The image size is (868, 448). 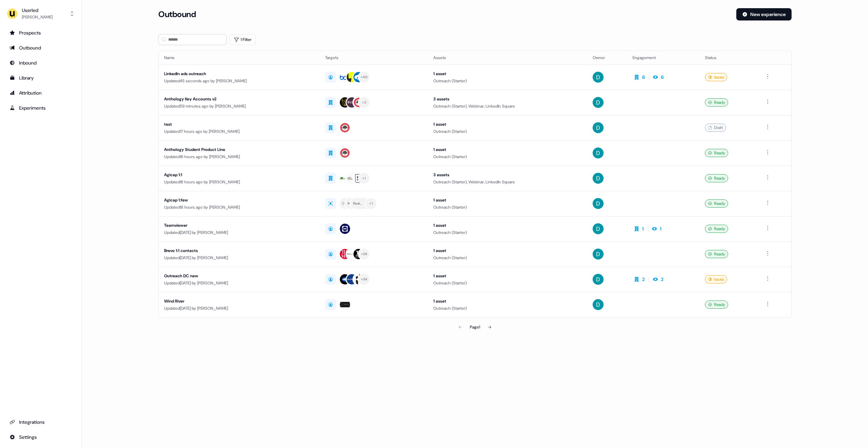 I want to click on th: Engagement, so click(x=663, y=58).